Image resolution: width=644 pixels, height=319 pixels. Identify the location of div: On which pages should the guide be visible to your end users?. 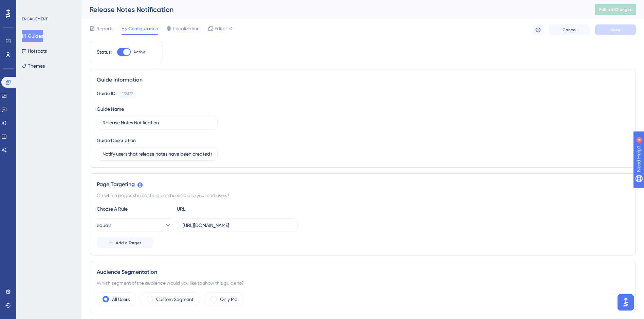
(363, 195).